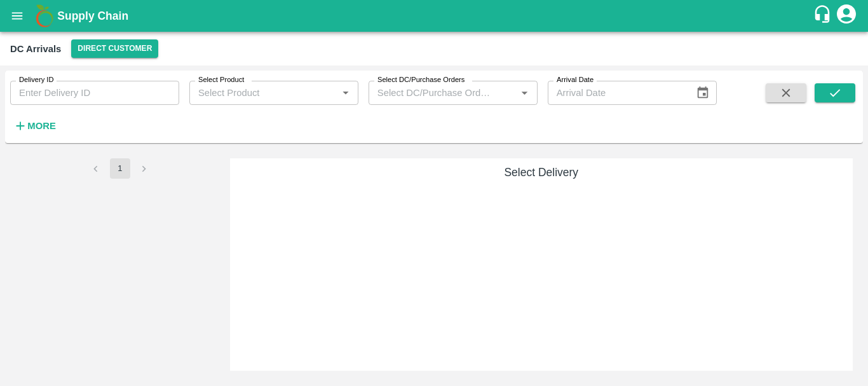 This screenshot has height=386, width=868. Describe the element at coordinates (824, 16) in the screenshot. I see `div: customer-support` at that location.